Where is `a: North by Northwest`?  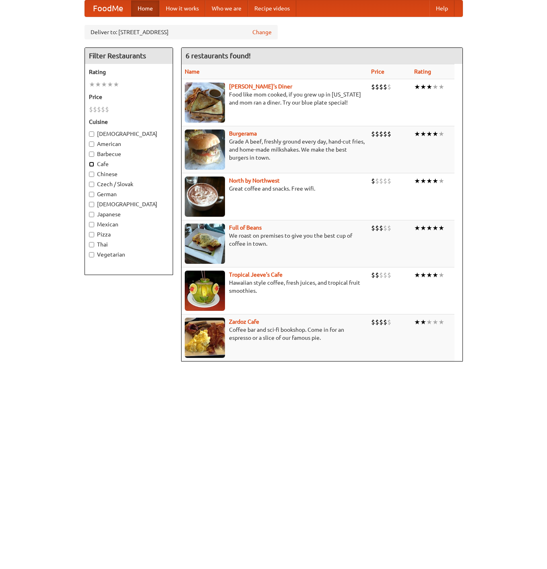
a: North by Northwest is located at coordinates (254, 181).